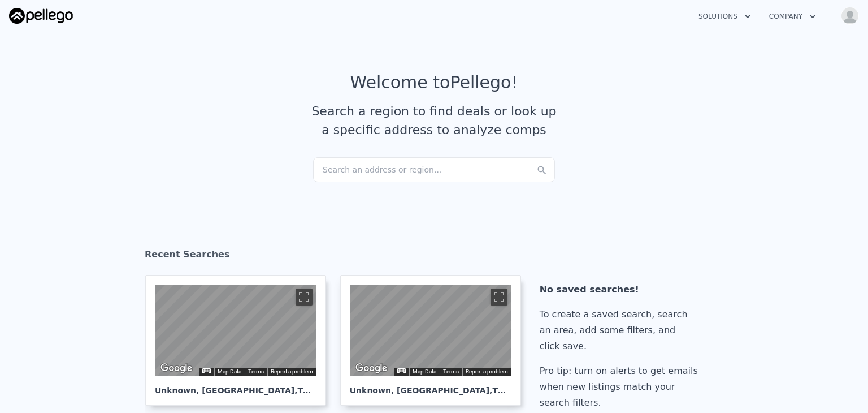  Describe the element at coordinates (725, 16) in the screenshot. I see `button: Solutions` at that location.